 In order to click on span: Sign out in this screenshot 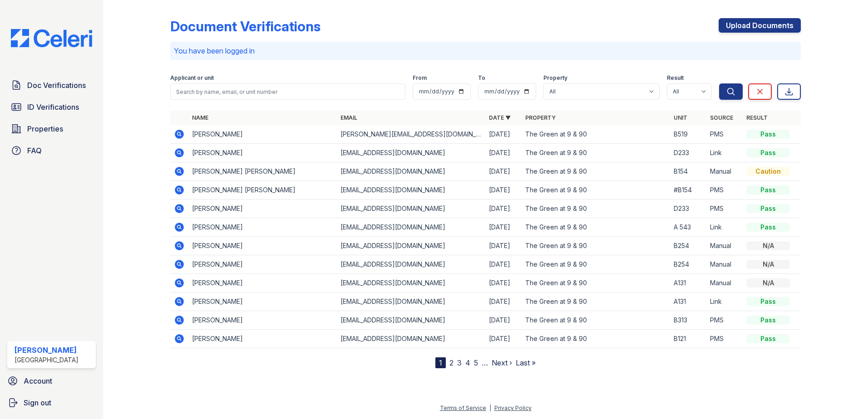, I will do `click(37, 403)`.